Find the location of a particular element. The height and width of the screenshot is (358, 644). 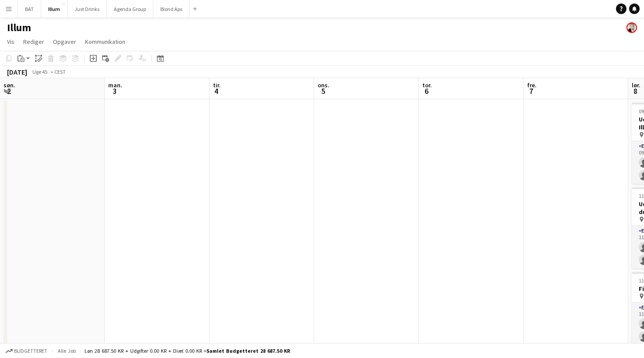

span: fre. is located at coordinates (532, 85).